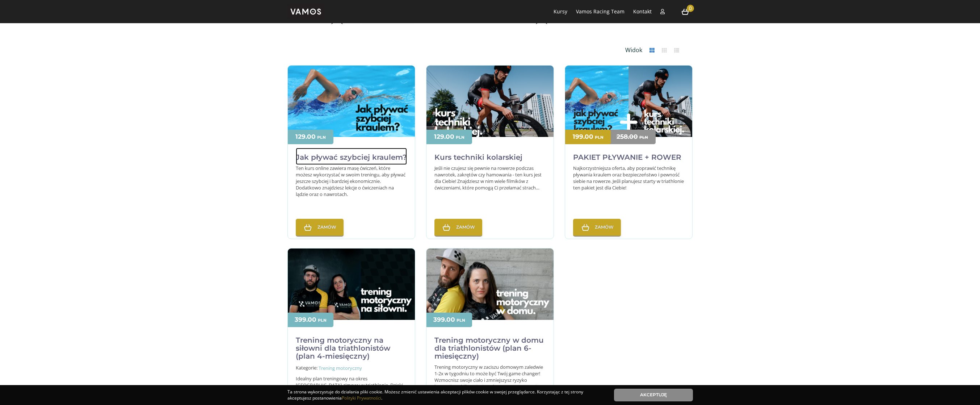 This screenshot has width=980, height=405. What do you see at coordinates (490, 358) in the screenshot?
I see `a: Trening motoryczny w domu dla triathlonistów (plan 6-miesięczny)` at bounding box center [490, 358].